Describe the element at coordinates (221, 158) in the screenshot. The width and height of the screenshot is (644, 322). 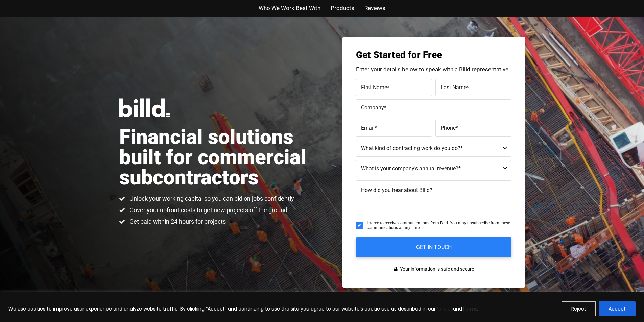
I see `h1: Financial solutions built for commercial subcontractors` at that location.